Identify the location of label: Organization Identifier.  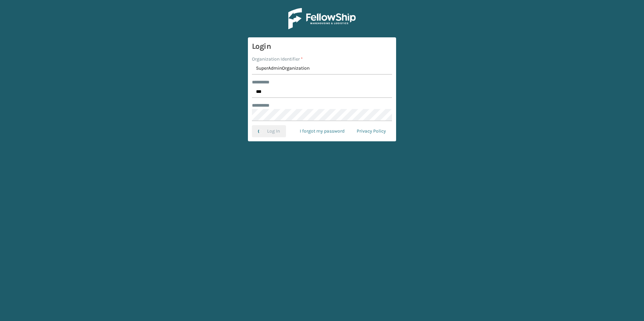
(277, 59).